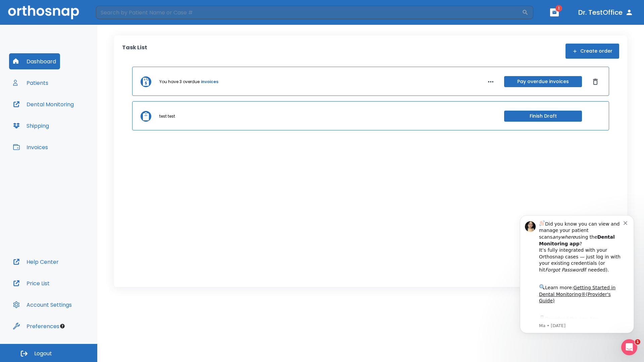 Image resolution: width=644 pixels, height=362 pixels. I want to click on div: Download the app: | ​ Let us know if you need help getting started!, so click(71, 126).